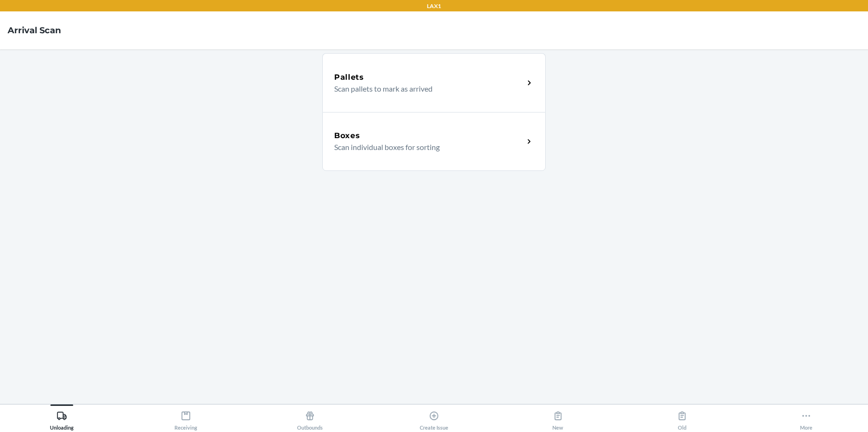 This screenshot has height=432, width=868. What do you see at coordinates (425, 147) in the screenshot?
I see `p: Scan individual boxes for sorting` at bounding box center [425, 147].